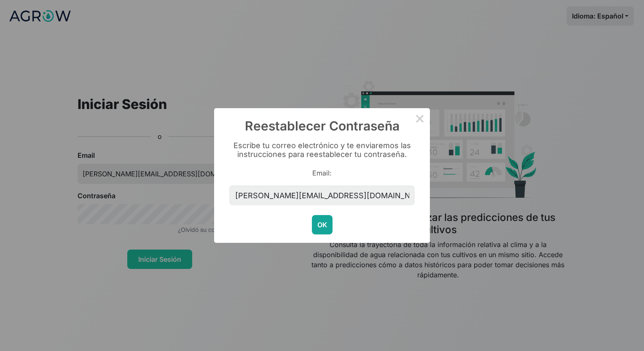 This screenshot has height=351, width=644. Describe the element at coordinates (322, 148) in the screenshot. I see `div: Escribe tu correo electrónico y te enviaremos las instrucciones para reestablecer tu contraseña.` at that location.